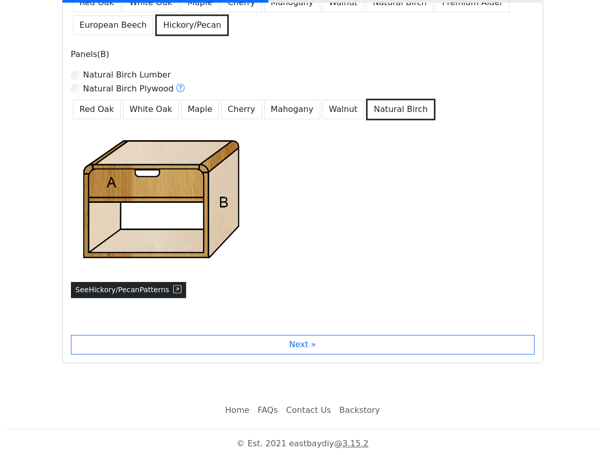 The width and height of the screenshot is (605, 455). Describe the element at coordinates (200, 109) in the screenshot. I see `button: Maple` at that location.